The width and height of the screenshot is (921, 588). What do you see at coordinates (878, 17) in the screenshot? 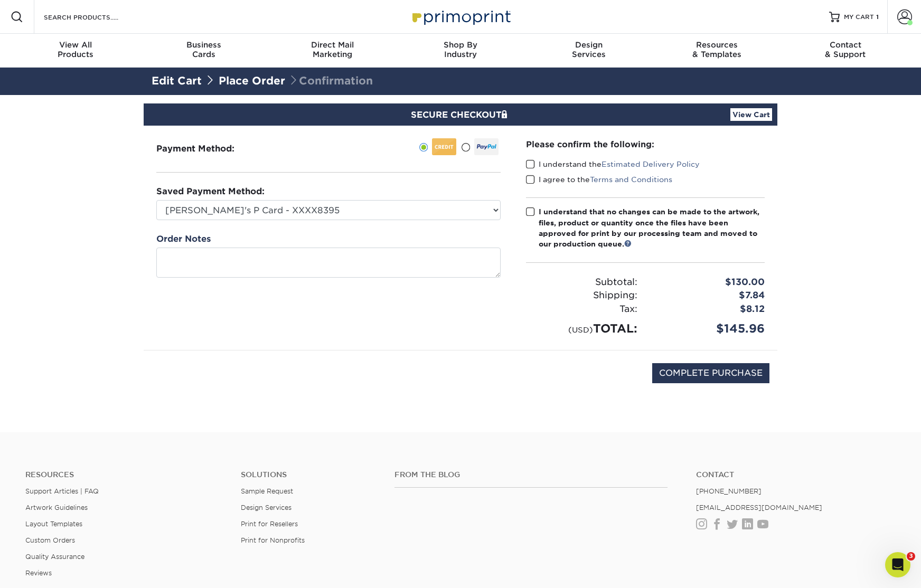
I see `span: 1` at bounding box center [878, 17].